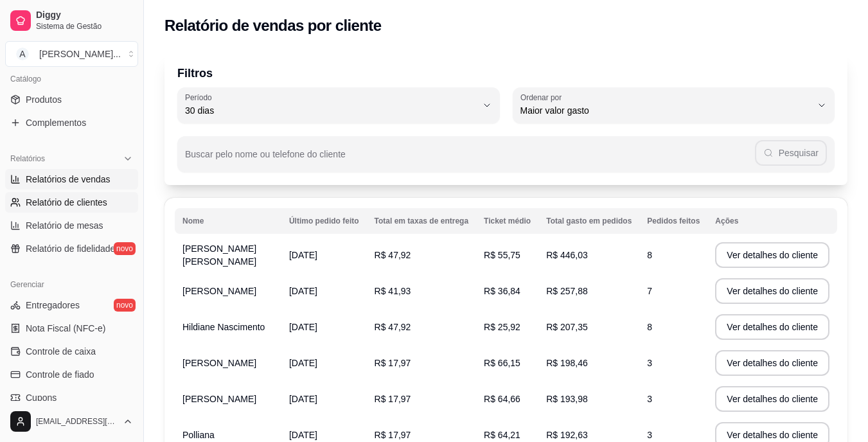  I want to click on span: Relatórios, so click(27, 159).